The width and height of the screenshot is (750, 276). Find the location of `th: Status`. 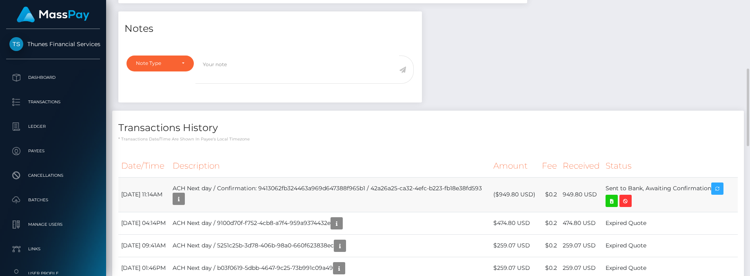

th: Status is located at coordinates (670, 166).